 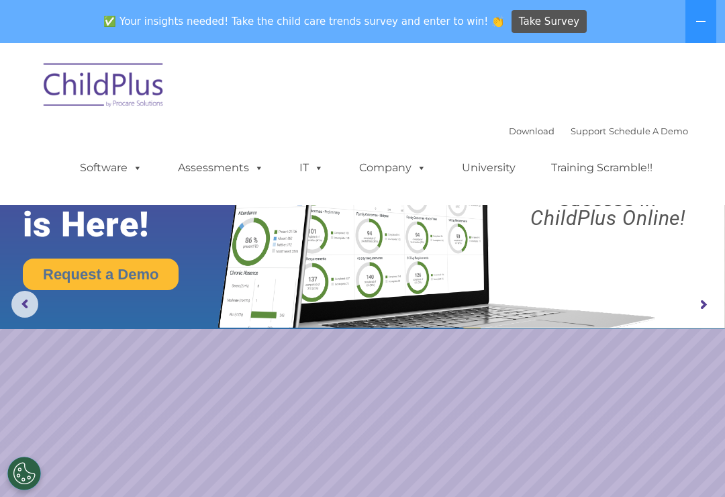 I want to click on a: University, so click(x=489, y=168).